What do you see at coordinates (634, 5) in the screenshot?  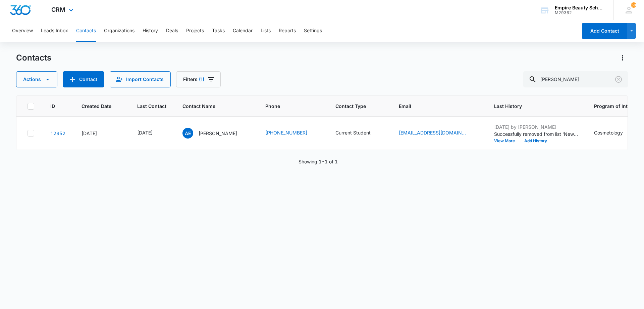 I see `span: 58` at bounding box center [634, 5].